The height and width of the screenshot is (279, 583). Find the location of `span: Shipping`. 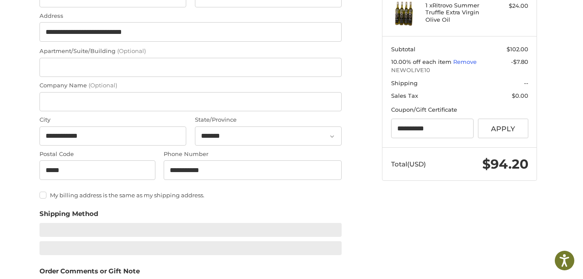

span: Shipping is located at coordinates (404, 83).